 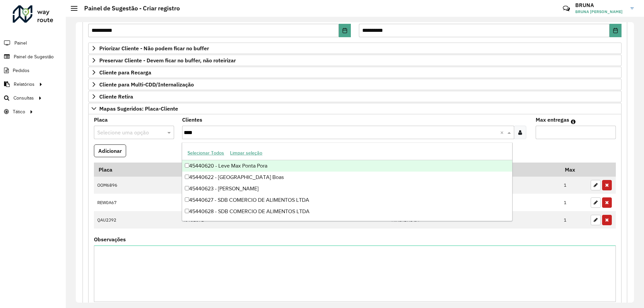 What do you see at coordinates (552, 120) in the screenshot?
I see `label: Max entregas` at bounding box center [552, 120].